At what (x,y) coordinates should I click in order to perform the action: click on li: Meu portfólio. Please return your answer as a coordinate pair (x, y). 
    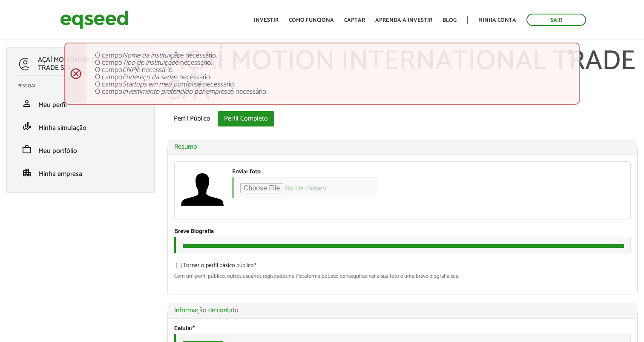
    Looking at the image, I should click on (80, 150).